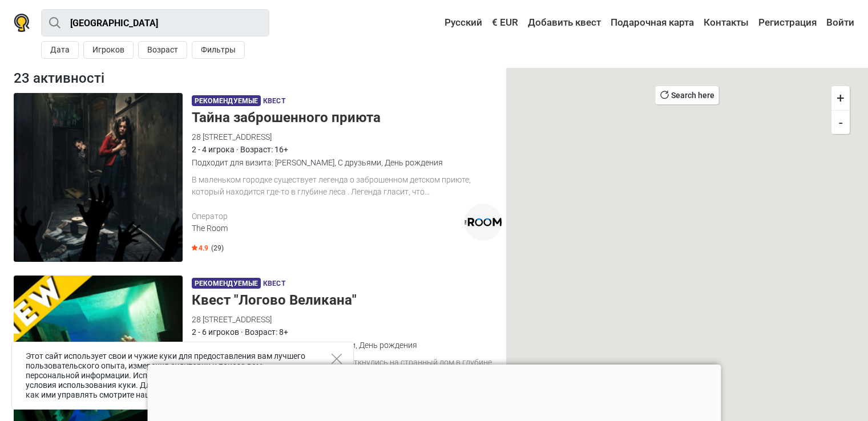  I want to click on a: € EUR, so click(505, 23).